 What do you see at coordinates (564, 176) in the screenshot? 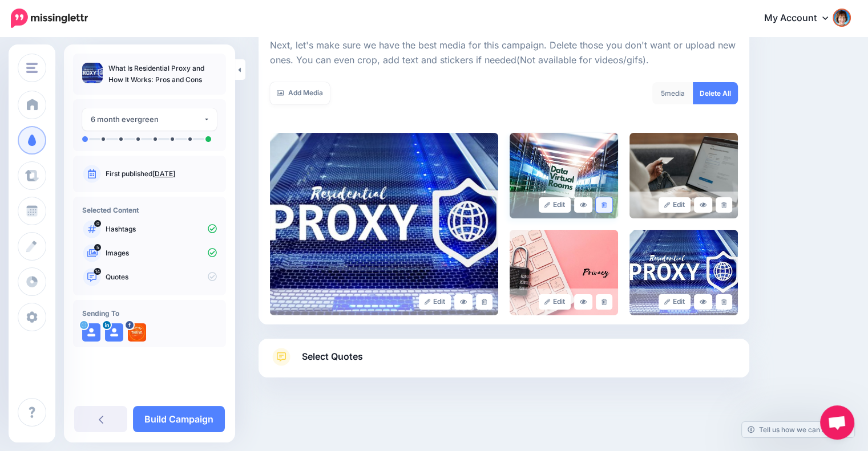
I see `img: 03728924a2bd831d6da28d9861846ed3_large.jpg` at bounding box center [564, 176].